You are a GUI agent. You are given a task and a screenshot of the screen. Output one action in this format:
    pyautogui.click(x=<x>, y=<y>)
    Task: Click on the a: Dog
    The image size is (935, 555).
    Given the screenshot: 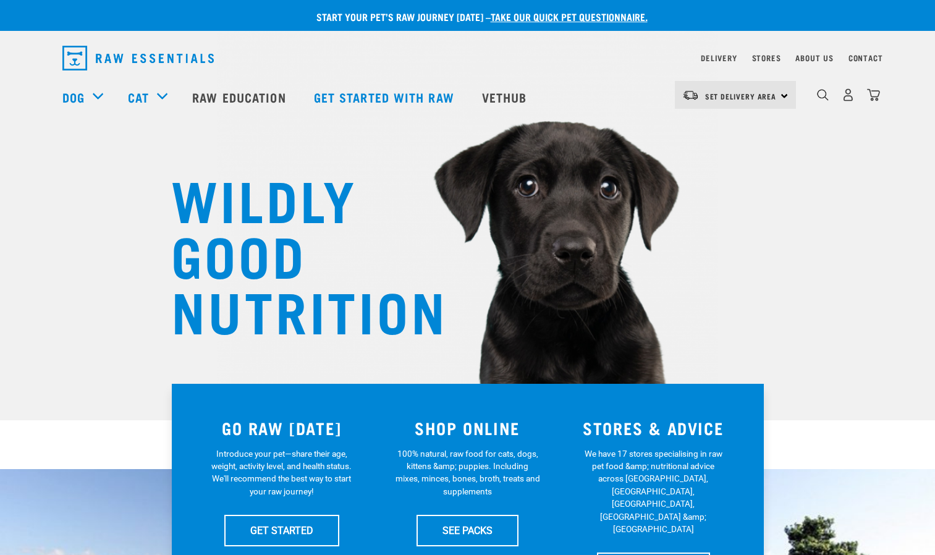 What is the action you would take?
    pyautogui.click(x=74, y=97)
    